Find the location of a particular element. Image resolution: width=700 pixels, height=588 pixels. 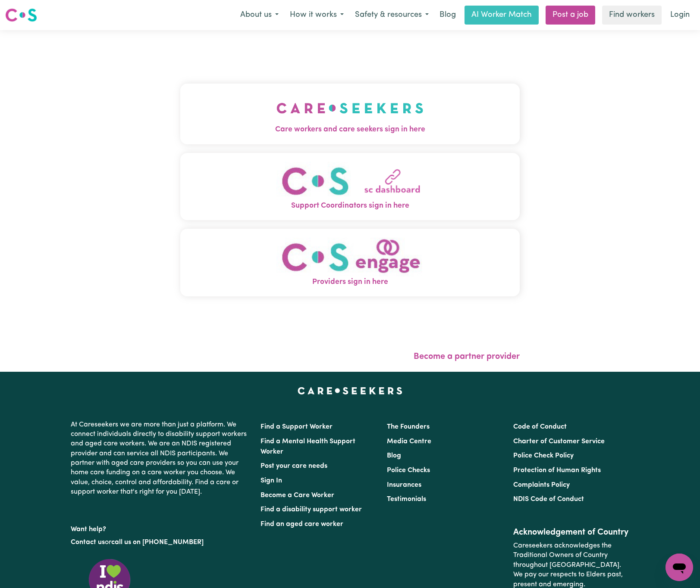

button: How it works is located at coordinates (316, 15).